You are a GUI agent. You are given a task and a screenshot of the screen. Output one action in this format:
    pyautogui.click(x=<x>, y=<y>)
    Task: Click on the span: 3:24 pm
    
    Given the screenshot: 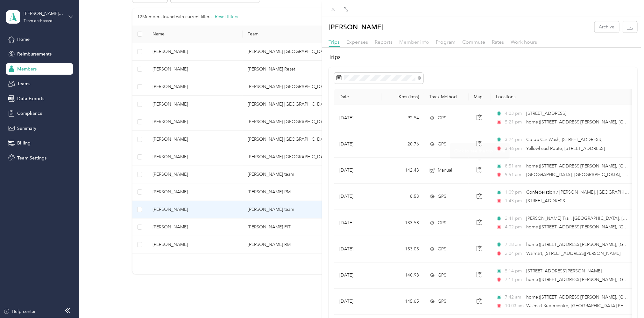 What is the action you would take?
    pyautogui.click(x=515, y=139)
    